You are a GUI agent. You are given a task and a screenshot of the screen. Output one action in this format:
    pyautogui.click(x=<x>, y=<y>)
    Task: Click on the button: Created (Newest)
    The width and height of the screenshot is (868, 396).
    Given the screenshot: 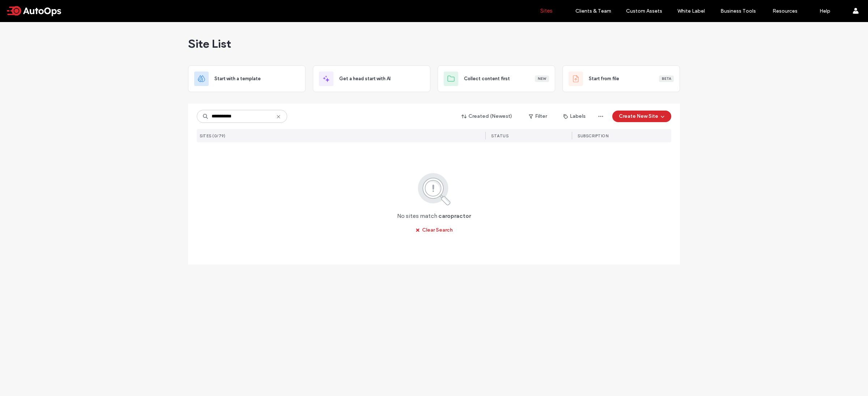 What is the action you would take?
    pyautogui.click(x=487, y=117)
    